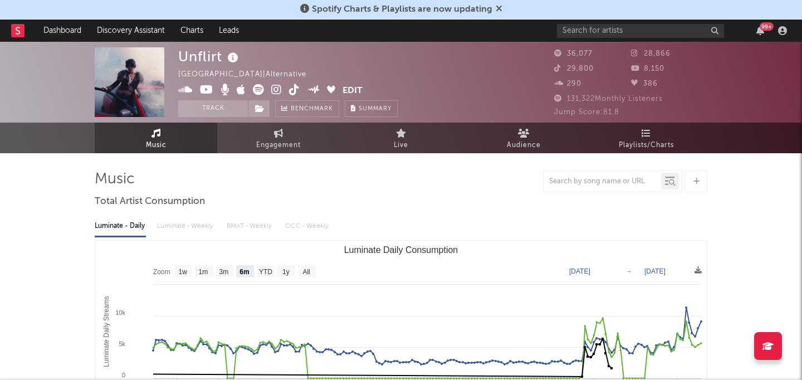  Describe the element at coordinates (192, 31) in the screenshot. I see `a: Charts` at that location.